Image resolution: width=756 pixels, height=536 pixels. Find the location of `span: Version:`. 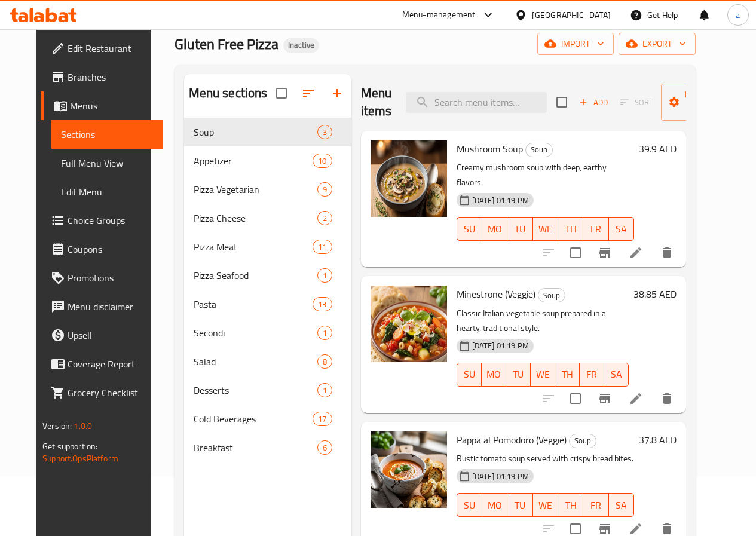

span: Version: is located at coordinates (57, 426).